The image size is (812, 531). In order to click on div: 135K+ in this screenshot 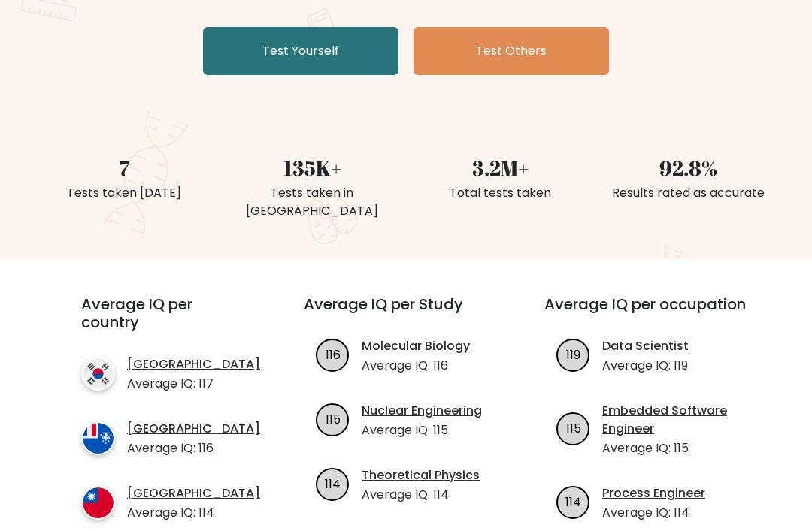, I will do `click(312, 169)`.